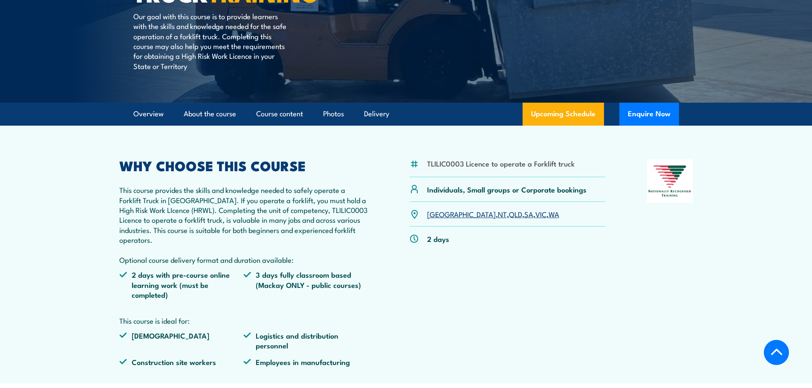 This screenshot has height=388, width=812. Describe the element at coordinates (528, 214) in the screenshot. I see `a: SA` at that location.